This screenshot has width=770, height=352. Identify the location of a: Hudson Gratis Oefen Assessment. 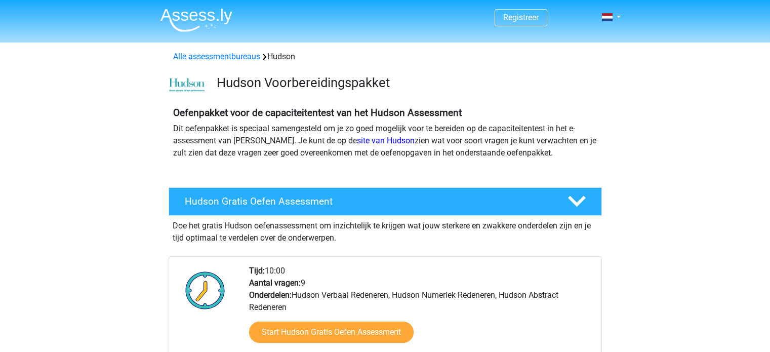
(385, 202).